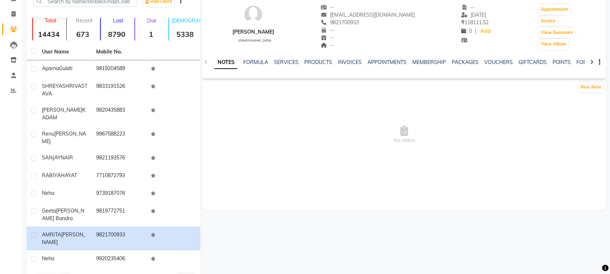  Describe the element at coordinates (467, 31) in the screenshot. I see `span: 0` at that location.